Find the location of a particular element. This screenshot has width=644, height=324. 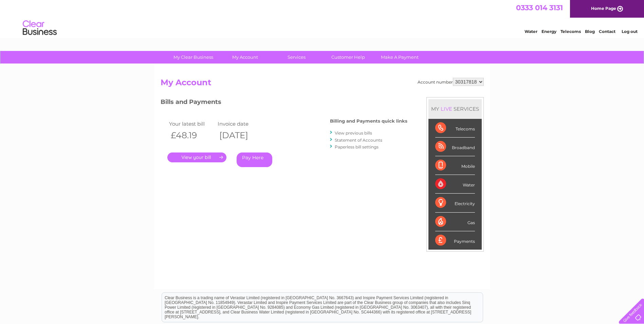

a: Energy is located at coordinates (549, 31).